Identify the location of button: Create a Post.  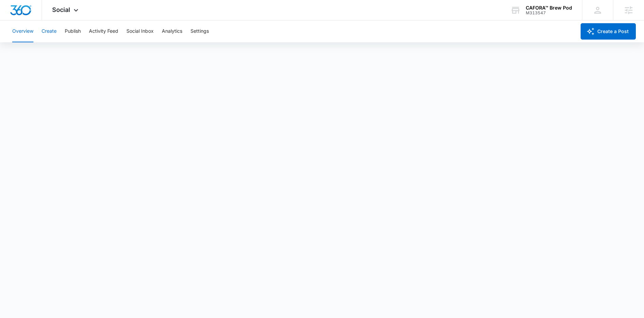
(608, 31).